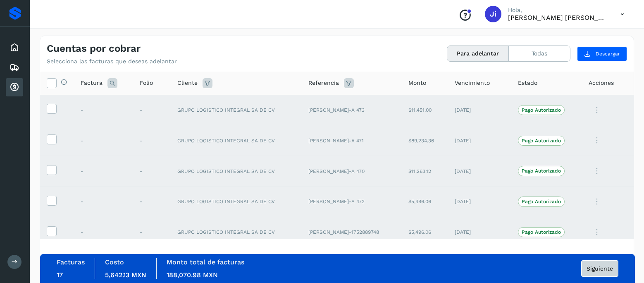 The height and width of the screenshot is (283, 644). What do you see at coordinates (424, 110) in the screenshot?
I see `td: $11,451.00` at bounding box center [424, 110].